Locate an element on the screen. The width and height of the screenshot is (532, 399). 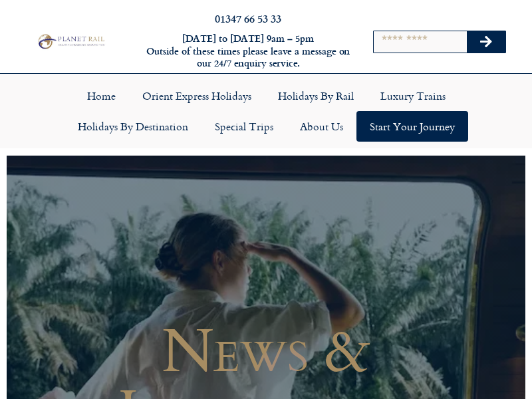
nav: Menu is located at coordinates (266, 111).